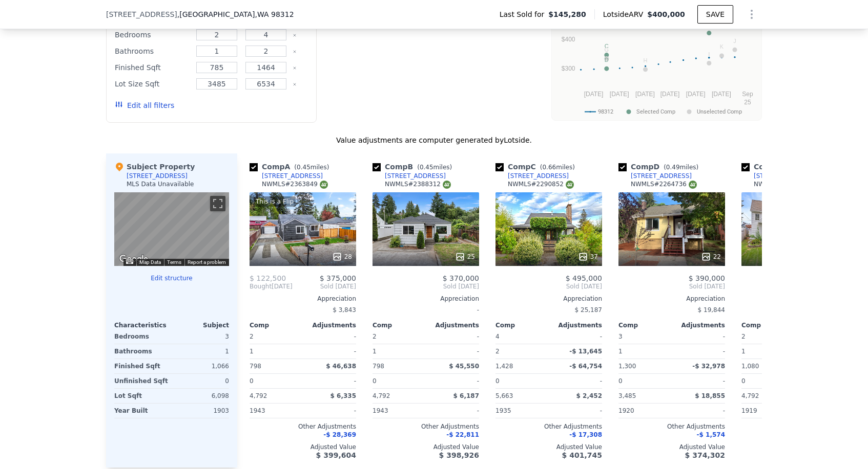 This screenshot has height=469, width=868. I want to click on button: SAVE, so click(715, 14).